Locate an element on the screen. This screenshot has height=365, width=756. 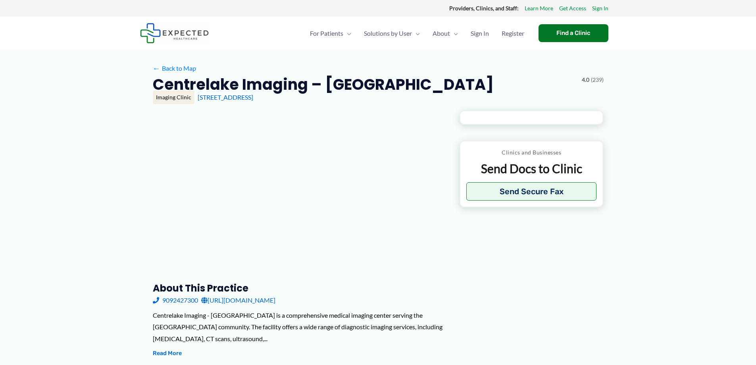
p: Clinics and Businesses is located at coordinates (531, 152).